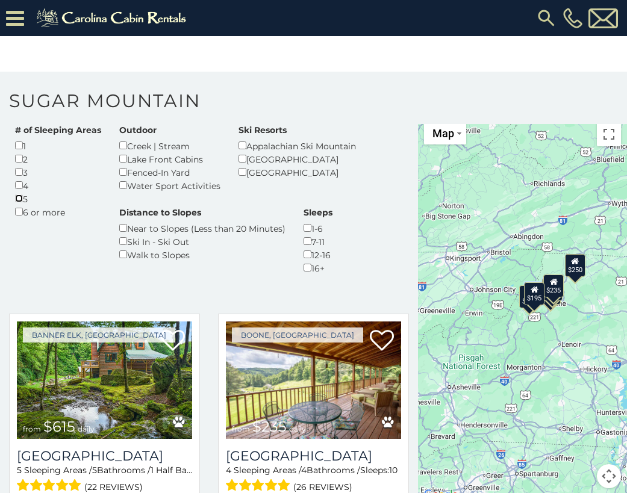 The image size is (627, 493). I want to click on div: Appalachian Ski Mountain, so click(297, 146).